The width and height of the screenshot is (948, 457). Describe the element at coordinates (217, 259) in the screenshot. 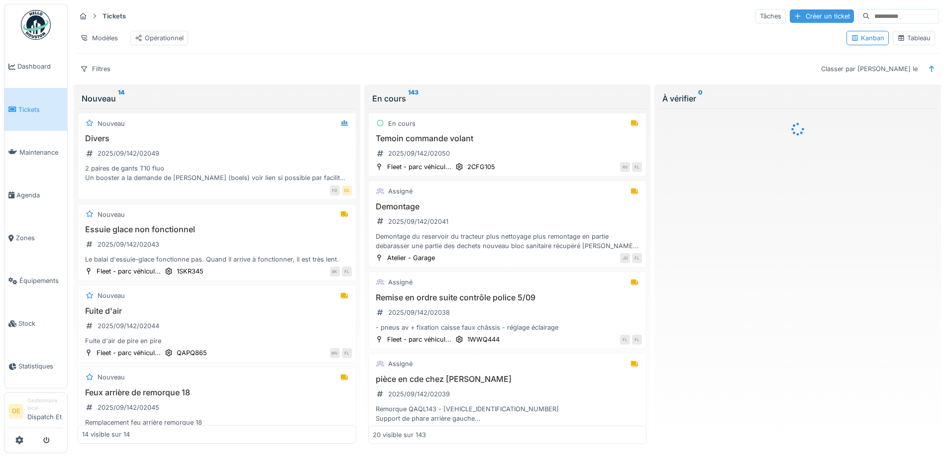

I see `div: Le balai d'essuie-glace fonctionne pas. Quand il arrive à fonctionner, il est très lent.` at that location.